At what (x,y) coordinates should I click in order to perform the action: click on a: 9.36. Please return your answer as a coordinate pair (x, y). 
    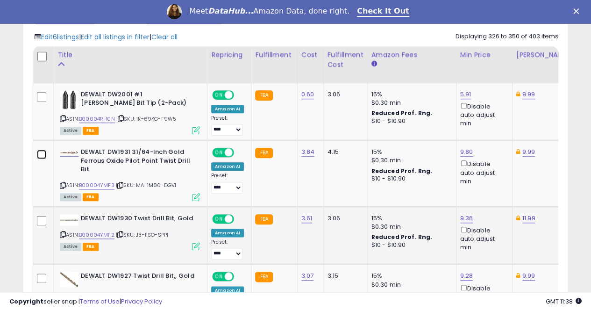
    Looking at the image, I should click on (466, 218).